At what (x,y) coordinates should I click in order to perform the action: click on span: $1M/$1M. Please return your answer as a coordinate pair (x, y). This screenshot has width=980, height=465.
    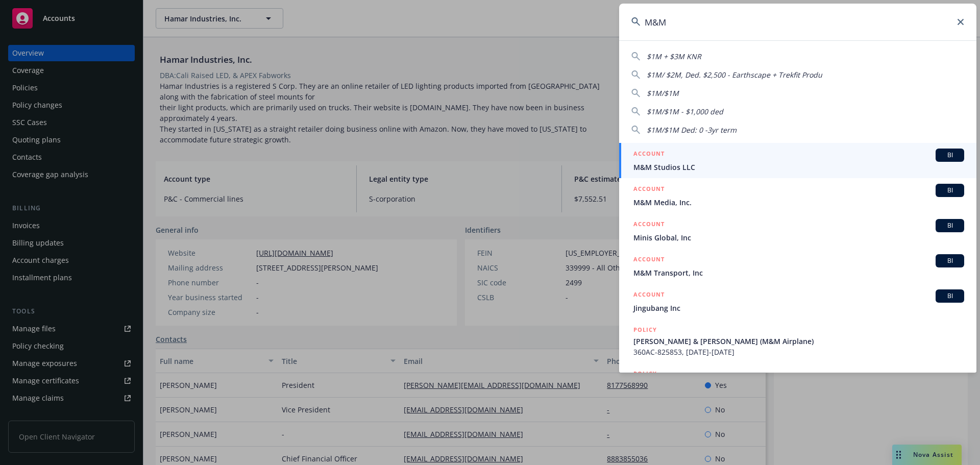
    Looking at the image, I should click on (662, 93).